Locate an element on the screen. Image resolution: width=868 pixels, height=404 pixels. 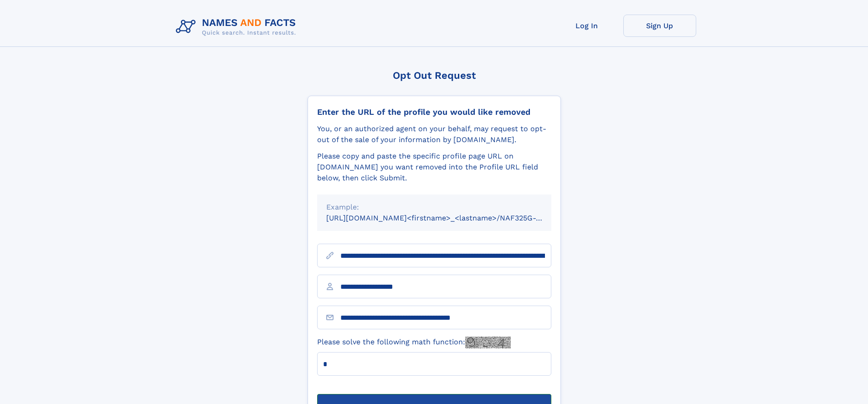
div: Enter the URL of the profile you would like removed is located at coordinates (434, 112).